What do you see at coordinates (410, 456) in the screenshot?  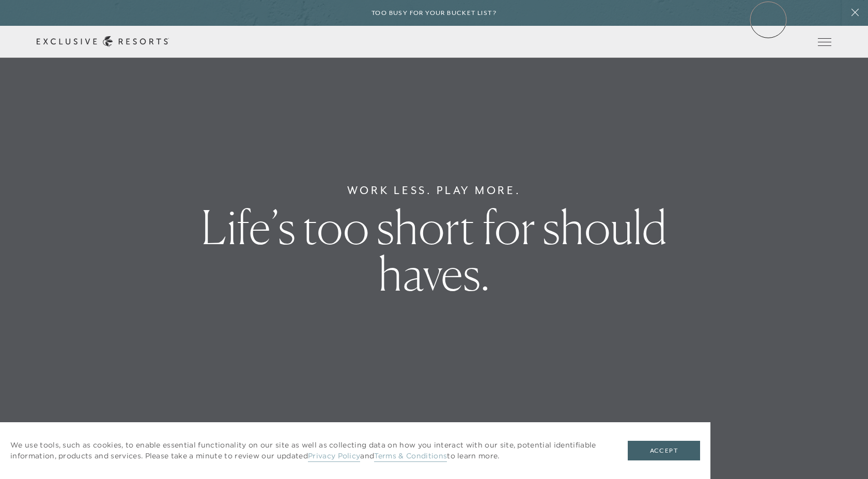 I see `a: Terms & Conditions` at bounding box center [410, 456].